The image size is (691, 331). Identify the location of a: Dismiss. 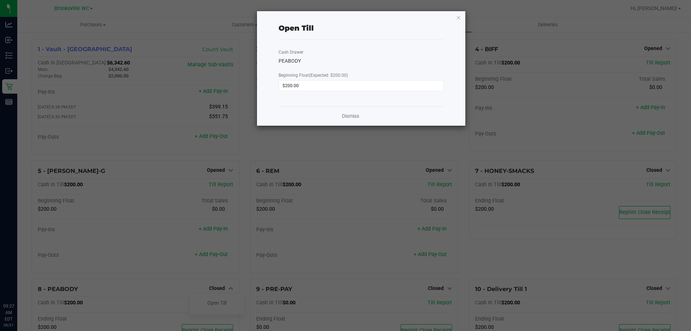
(350, 116).